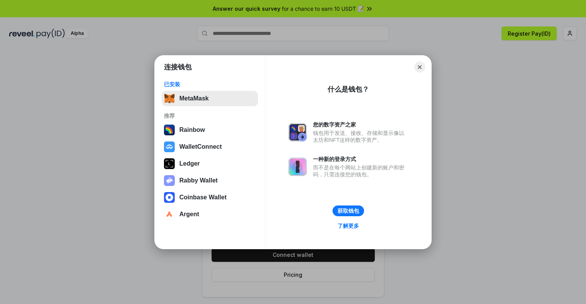 The width and height of the screenshot is (586, 304). I want to click on h1: 连接钱包, so click(178, 67).